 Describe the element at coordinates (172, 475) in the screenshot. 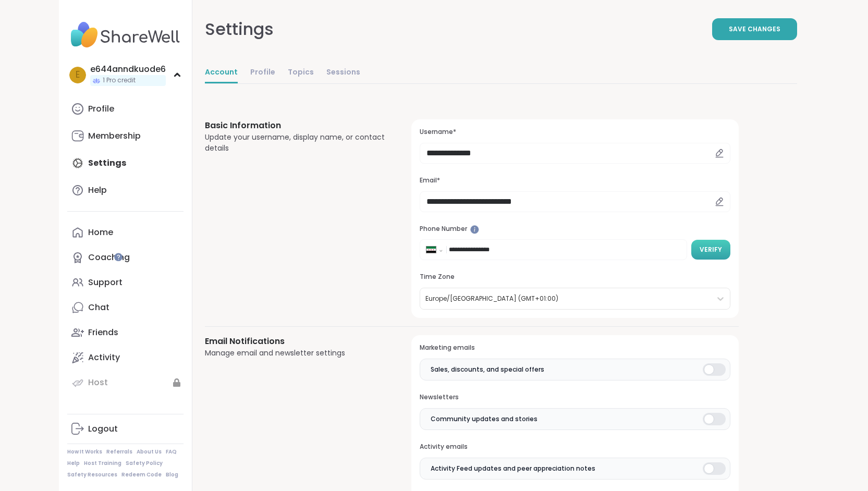

I see `a: Blog` at that location.